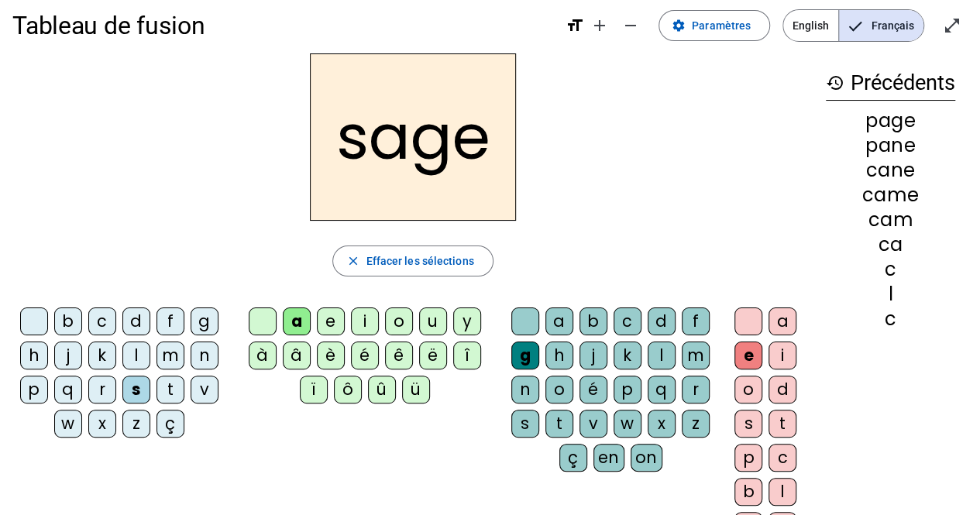  I want to click on div: on, so click(646, 458).